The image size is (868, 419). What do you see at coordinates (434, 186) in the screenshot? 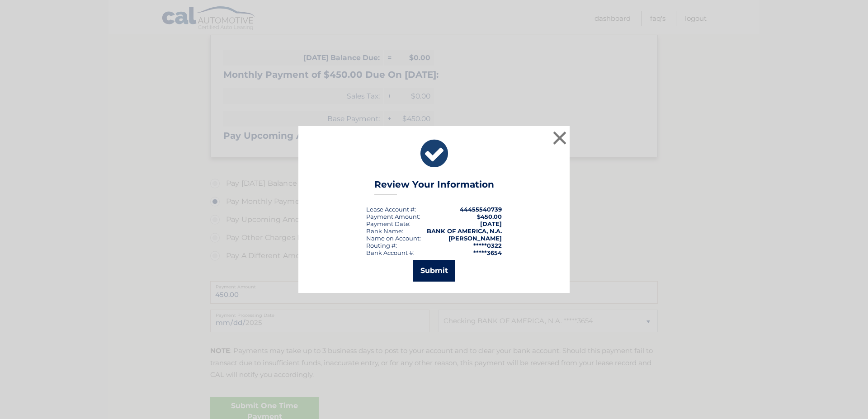
I see `h3: Review Your Information` at bounding box center [434, 186].